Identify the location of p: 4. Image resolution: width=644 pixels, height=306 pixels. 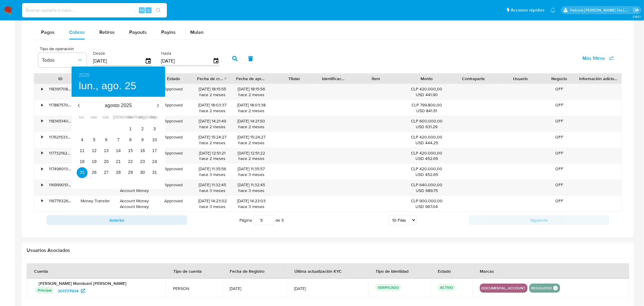
(82, 140).